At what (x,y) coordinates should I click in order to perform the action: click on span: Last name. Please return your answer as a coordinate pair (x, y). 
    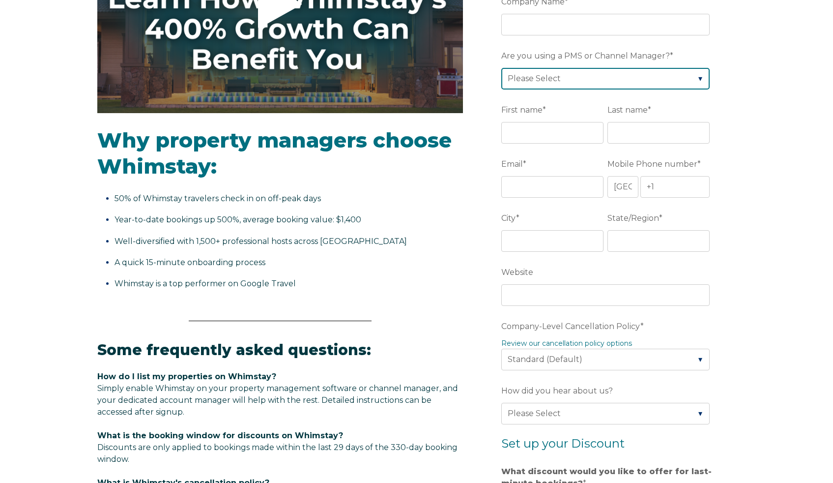
    Looking at the image, I should click on (628, 110).